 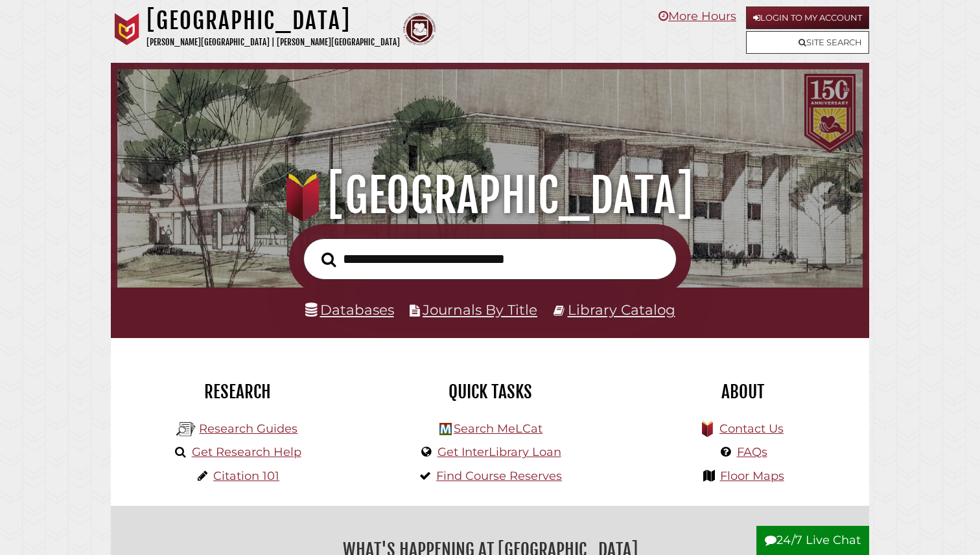 What do you see at coordinates (621, 310) in the screenshot?
I see `a: Library Catalog` at bounding box center [621, 310].